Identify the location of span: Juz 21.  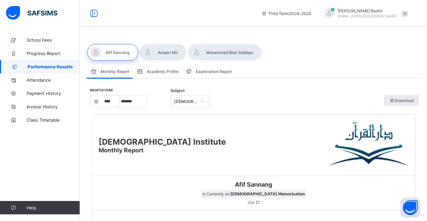
(254, 202).